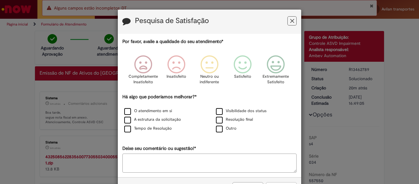 Image resolution: width=419 pixels, height=184 pixels. Describe the element at coordinates (210, 79) in the screenshot. I see `p: Neutro ou indiferente` at that location.